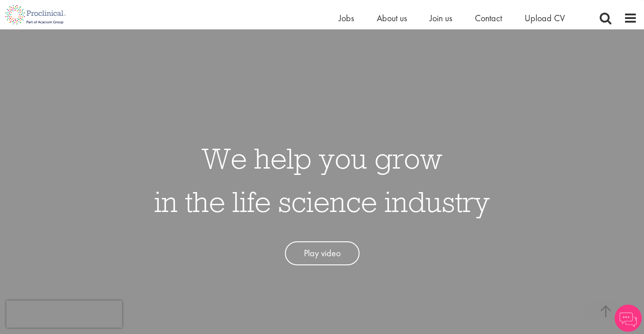 The image size is (644, 334). What do you see at coordinates (488, 18) in the screenshot?
I see `span: Contact` at bounding box center [488, 18].